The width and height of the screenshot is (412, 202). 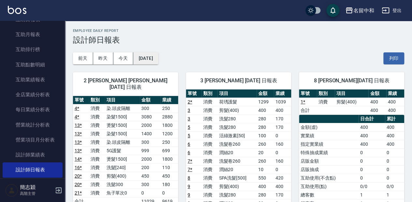 What do you see at coordinates (282, 144) in the screenshot?
I see `td: 160` at bounding box center [282, 144].